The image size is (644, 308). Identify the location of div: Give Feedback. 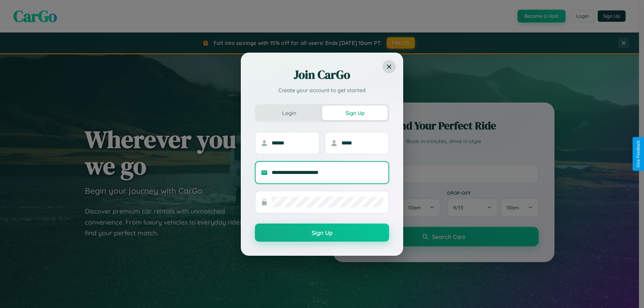
(638, 154).